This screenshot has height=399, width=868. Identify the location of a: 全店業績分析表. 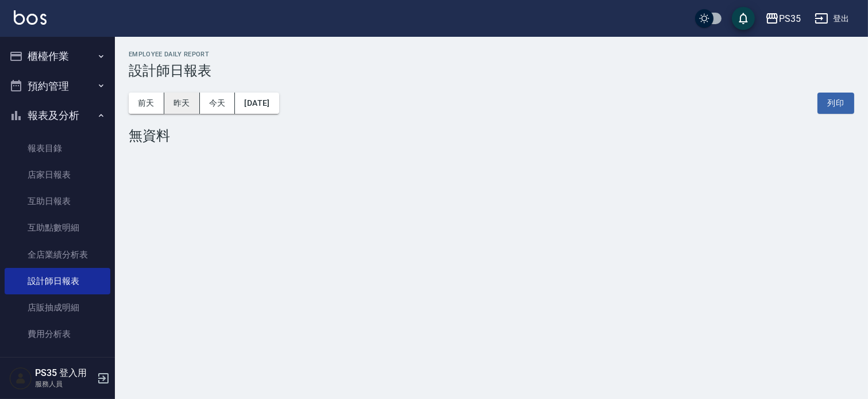
(58, 254).